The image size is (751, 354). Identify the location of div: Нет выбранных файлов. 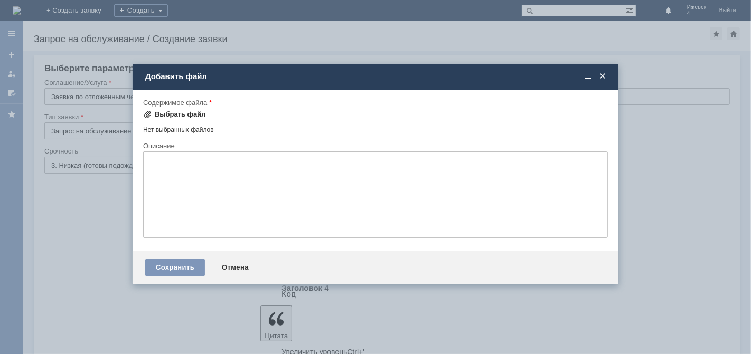
(375, 128).